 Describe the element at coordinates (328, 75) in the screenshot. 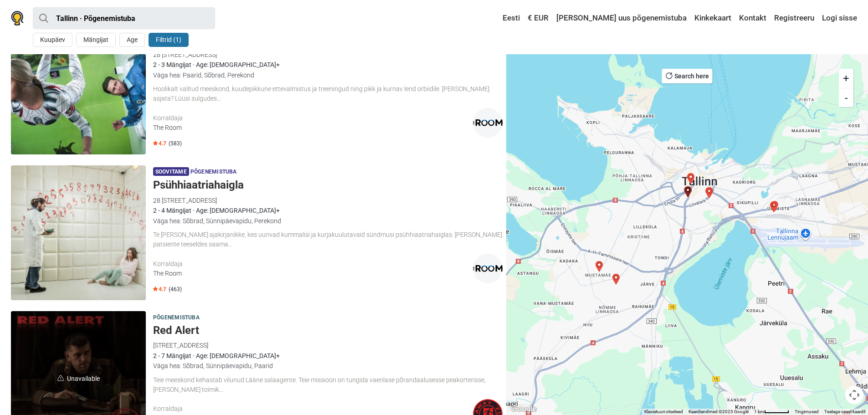

I see `div: Väga hea: Paarid, Sõbrad, Perekond` at that location.